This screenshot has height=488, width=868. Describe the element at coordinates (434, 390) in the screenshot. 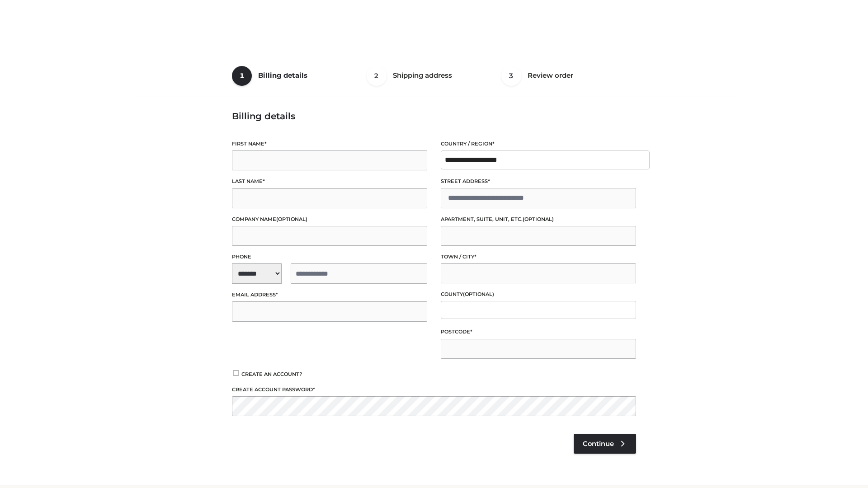

I see `label: Create account password` at that location.